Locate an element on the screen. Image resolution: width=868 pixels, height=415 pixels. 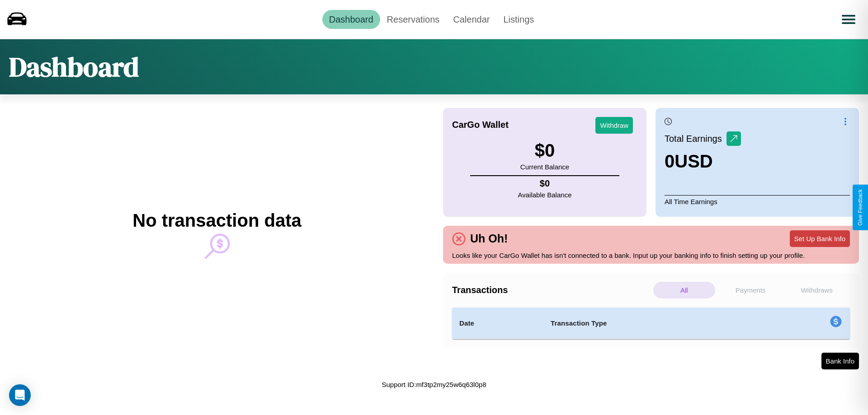
a: Listings is located at coordinates (519, 19).